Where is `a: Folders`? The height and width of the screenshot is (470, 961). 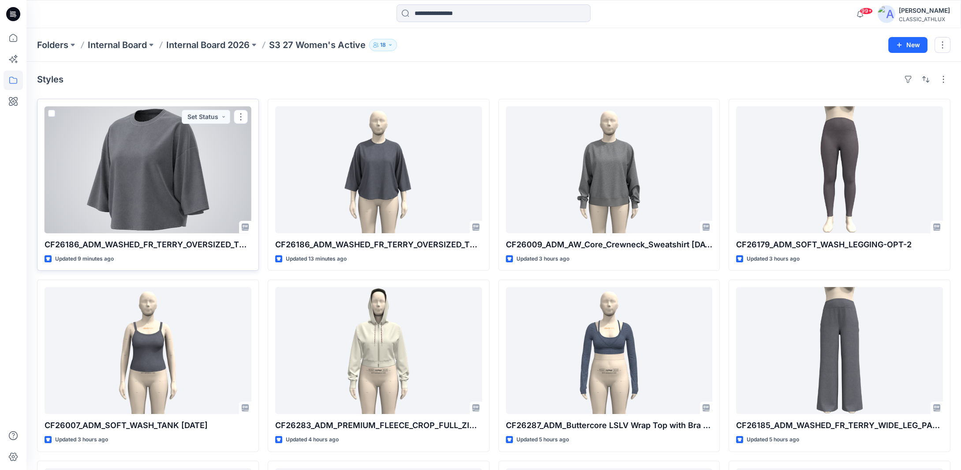
a: Folders is located at coordinates (52, 45).